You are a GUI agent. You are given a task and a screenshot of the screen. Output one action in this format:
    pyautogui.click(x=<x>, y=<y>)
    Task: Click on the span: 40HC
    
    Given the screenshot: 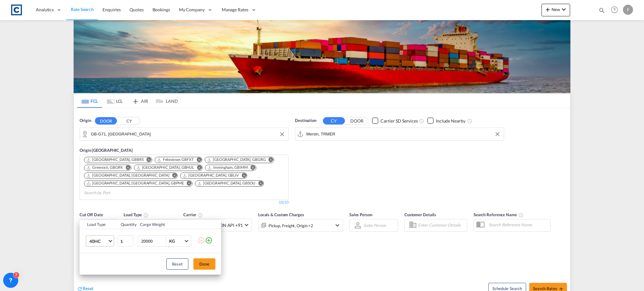 What is the action you would take?
    pyautogui.click(x=98, y=241)
    